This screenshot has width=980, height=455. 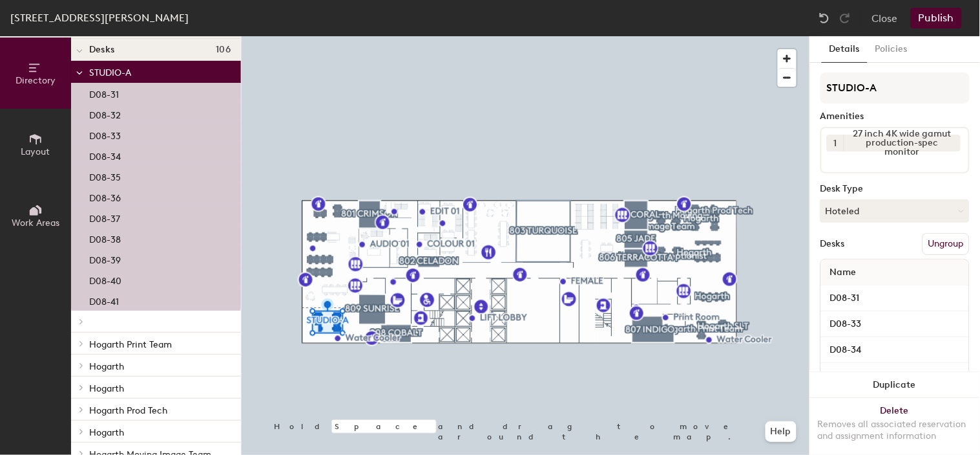 What do you see at coordinates (105, 237) in the screenshot?
I see `p: D08-38` at bounding box center [105, 237].